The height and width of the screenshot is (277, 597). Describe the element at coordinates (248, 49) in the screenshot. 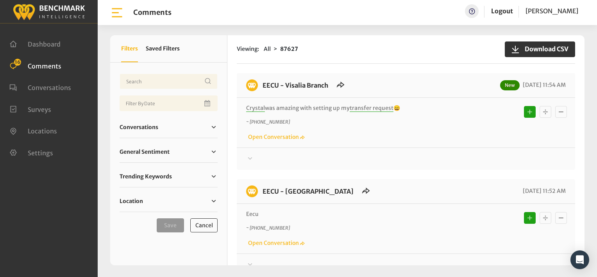

I see `span: Viewing:` at that location.